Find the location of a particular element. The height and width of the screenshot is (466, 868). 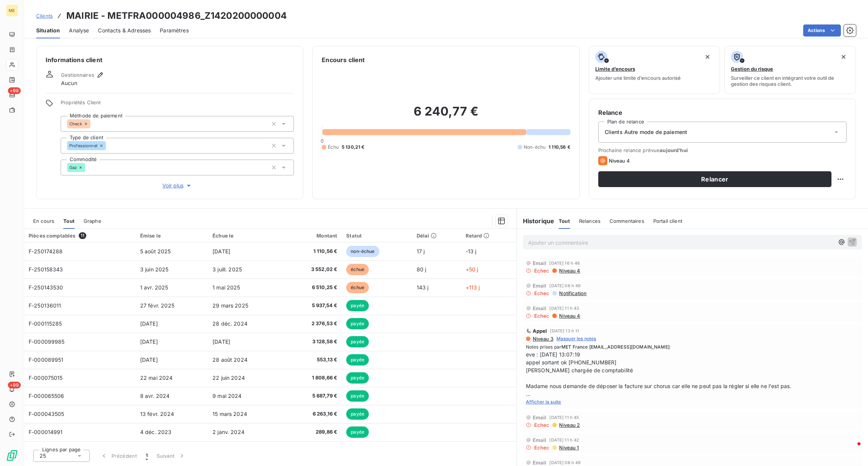

span: 2 janv. 2024 is located at coordinates (228, 432).